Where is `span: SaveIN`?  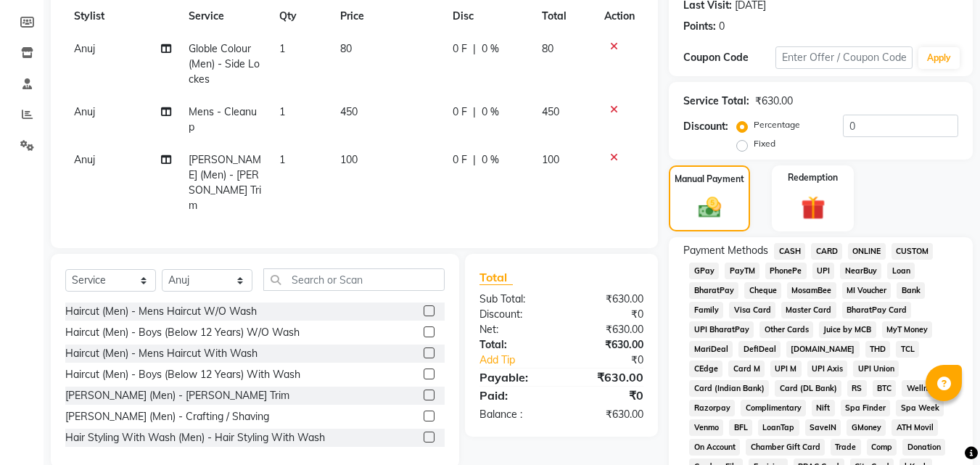 span: SaveIN is located at coordinates (823, 428).